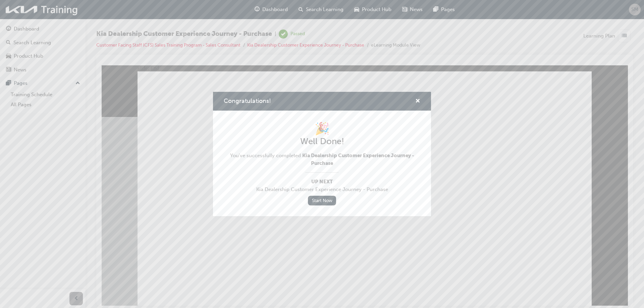 Image resolution: width=644 pixels, height=308 pixels. Describe the element at coordinates (418, 102) in the screenshot. I see `span: cross-icon` at that location.